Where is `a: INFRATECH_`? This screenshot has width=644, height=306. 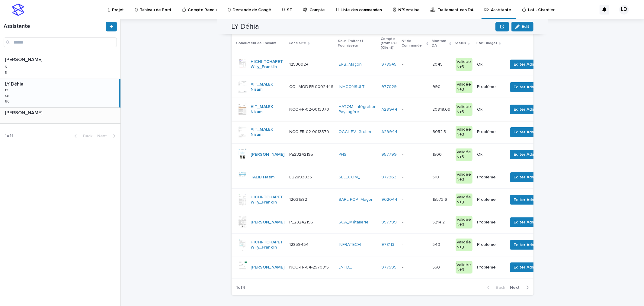 a: INFRATECH_ is located at coordinates (351, 244).